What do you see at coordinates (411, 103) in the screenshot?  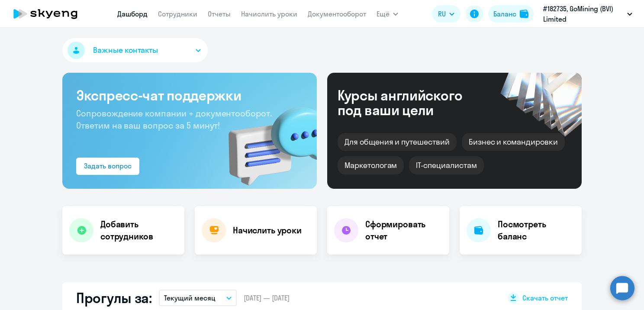 I see `div: Курсы английского под ваши цели` at bounding box center [411, 103].